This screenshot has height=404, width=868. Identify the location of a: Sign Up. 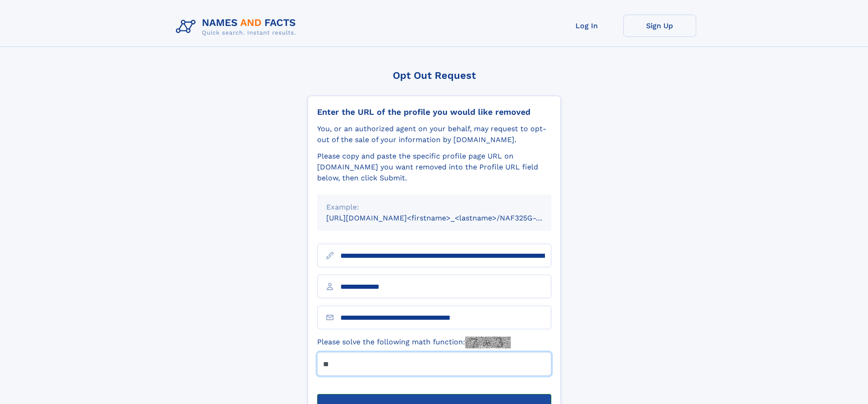
(659, 26).